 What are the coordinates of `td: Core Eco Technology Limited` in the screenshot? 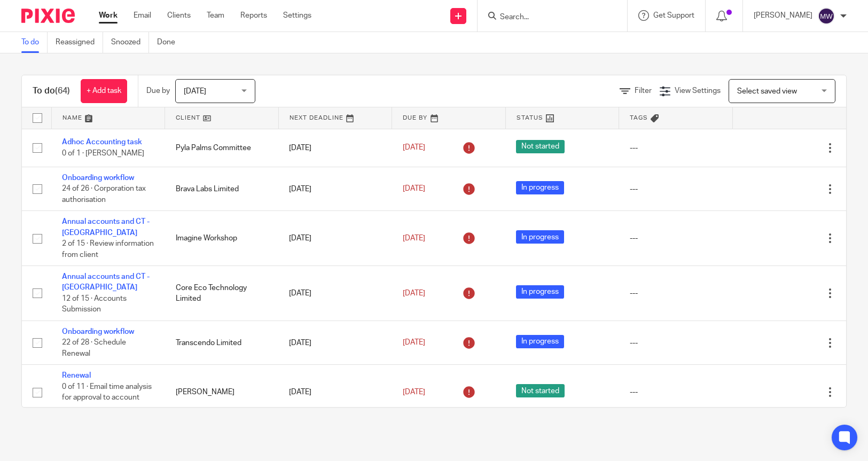 It's located at (222, 293).